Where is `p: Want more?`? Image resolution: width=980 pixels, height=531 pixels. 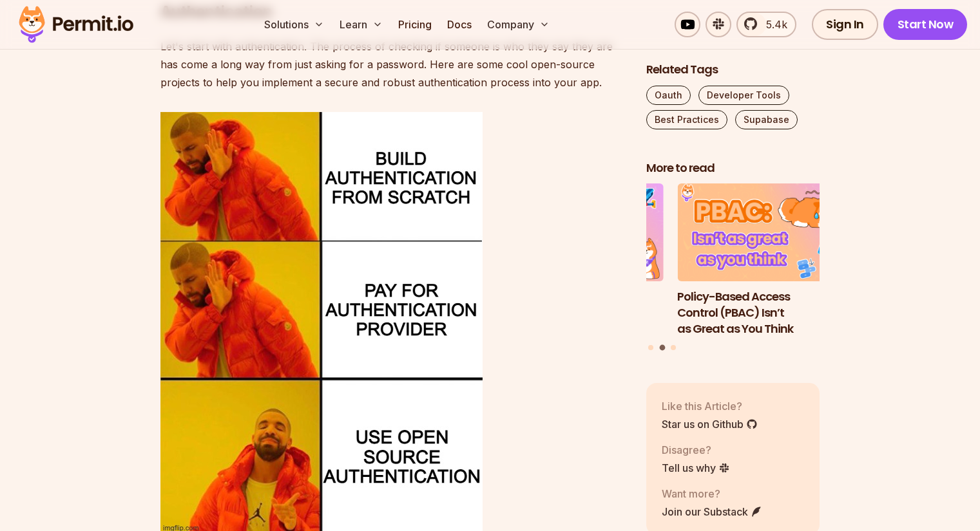 p: Want more? is located at coordinates (712, 494).